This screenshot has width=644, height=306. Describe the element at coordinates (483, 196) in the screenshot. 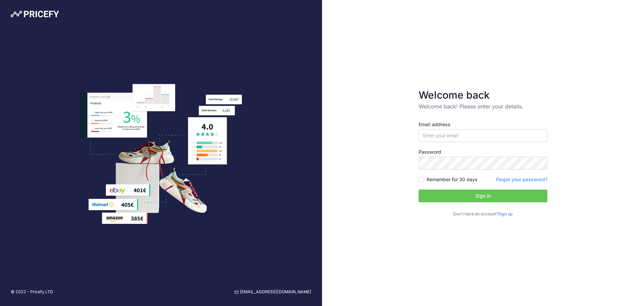

I see `button: Sign in` at that location.